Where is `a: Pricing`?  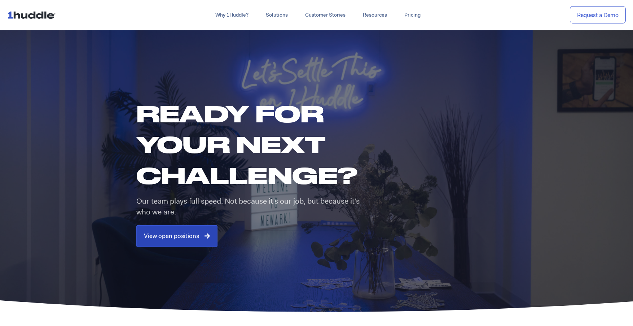
a: Pricing is located at coordinates (412, 15).